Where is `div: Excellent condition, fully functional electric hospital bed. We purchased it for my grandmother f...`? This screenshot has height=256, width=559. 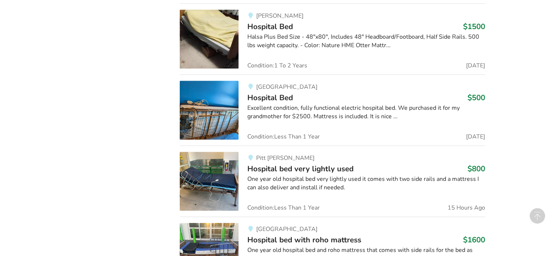
div: Excellent condition, fully functional electric hospital bed. We purchased it for my grandmother f... is located at coordinates (366, 112).